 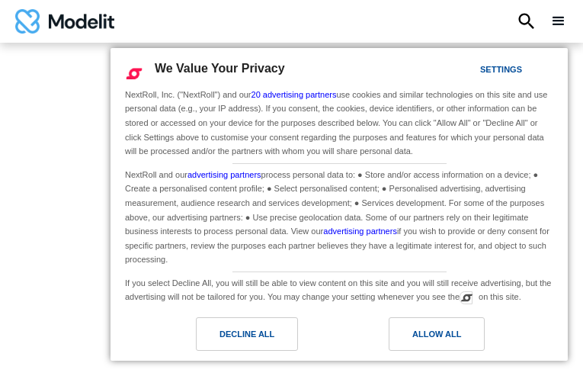 I want to click on div: Settings, so click(x=501, y=69).